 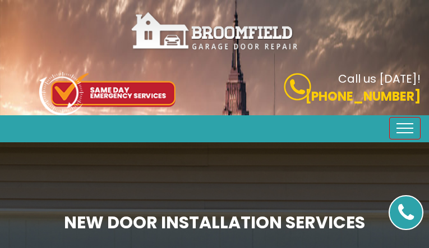 I want to click on img: Broomfield.png, so click(x=215, y=31).